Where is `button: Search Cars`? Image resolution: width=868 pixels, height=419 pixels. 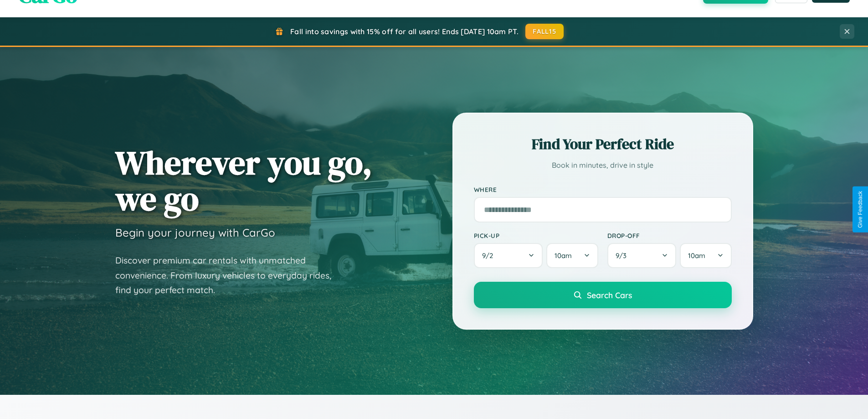 button: Search Cars is located at coordinates (603, 295).